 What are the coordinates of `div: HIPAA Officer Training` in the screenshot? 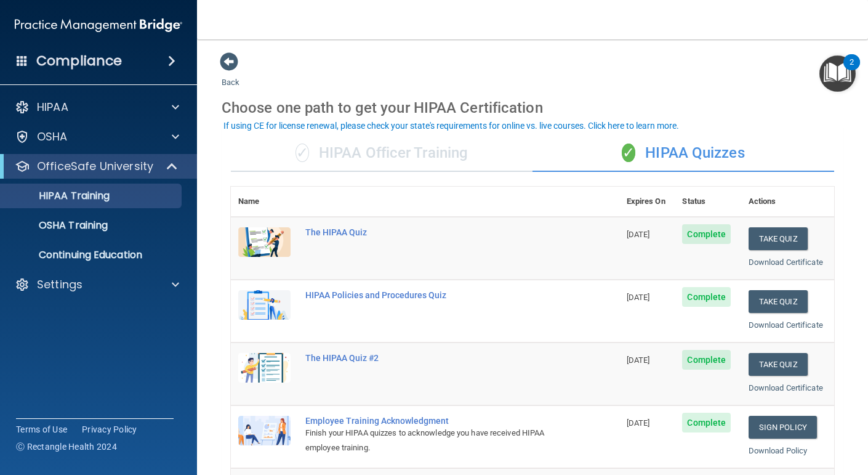 It's located at (382, 153).